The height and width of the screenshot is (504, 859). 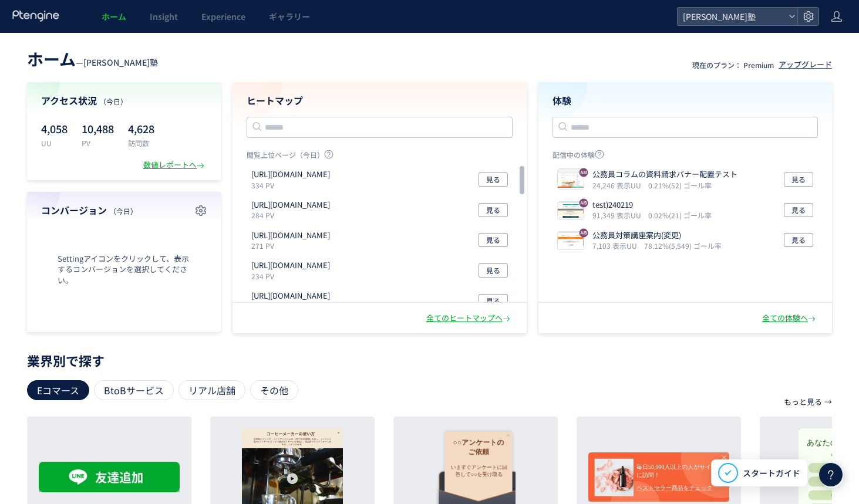 I want to click on p: https://itojuku.co.jp/shiken/gyosei/index.html, so click(x=290, y=235).